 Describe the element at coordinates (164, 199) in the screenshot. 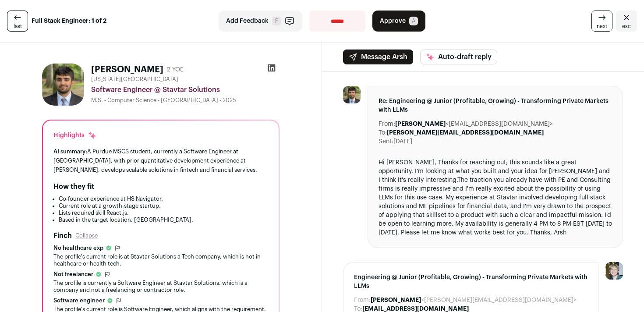

I see `li: Co-founder experience at HS Navigator.` at that location.